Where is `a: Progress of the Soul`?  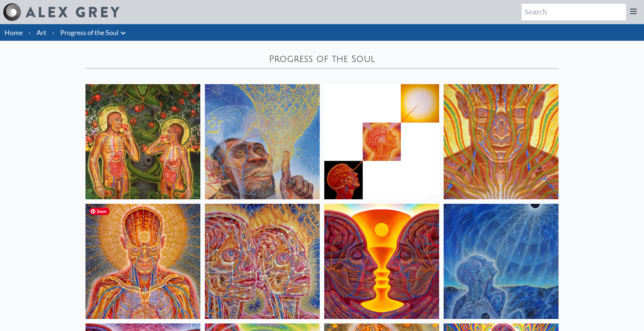
a: Progress of the Soul is located at coordinates (89, 33).